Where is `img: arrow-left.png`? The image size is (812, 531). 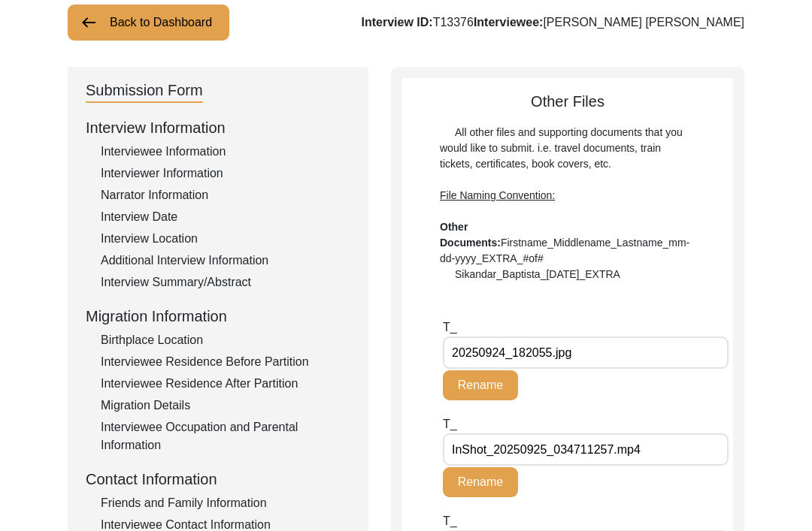
img: arrow-left.png is located at coordinates (88, 23).